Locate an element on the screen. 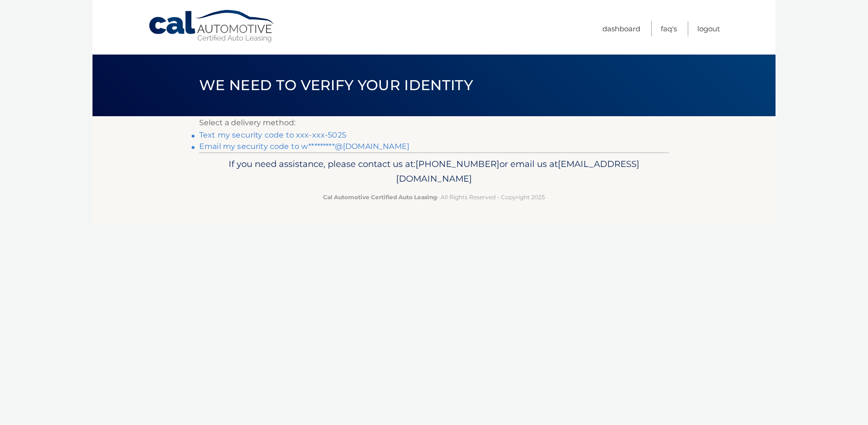 This screenshot has width=868, height=425. strong: Cal Automotive Certified Auto Leasing is located at coordinates (380, 197).